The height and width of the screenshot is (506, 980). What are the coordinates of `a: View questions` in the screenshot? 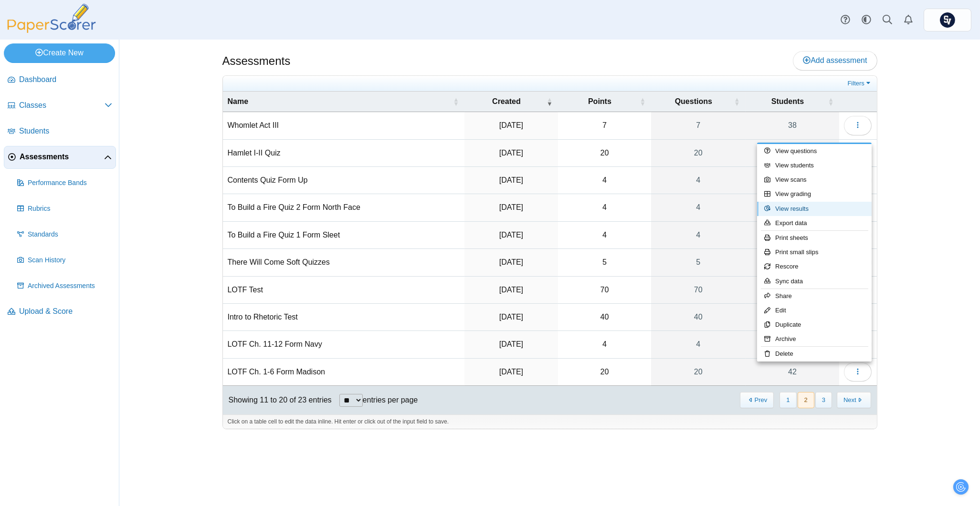 It's located at (814, 151).